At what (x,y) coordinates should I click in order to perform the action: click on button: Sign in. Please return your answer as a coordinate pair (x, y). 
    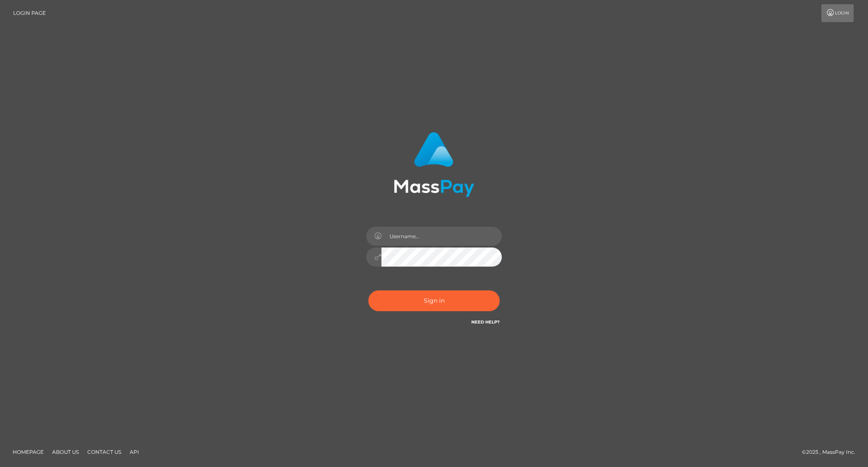
    Looking at the image, I should click on (434, 300).